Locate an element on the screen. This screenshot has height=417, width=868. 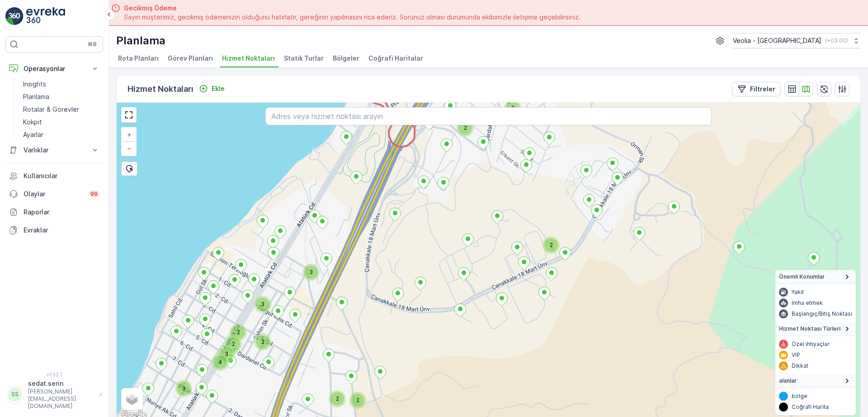
div: SS is located at coordinates (15, 394).